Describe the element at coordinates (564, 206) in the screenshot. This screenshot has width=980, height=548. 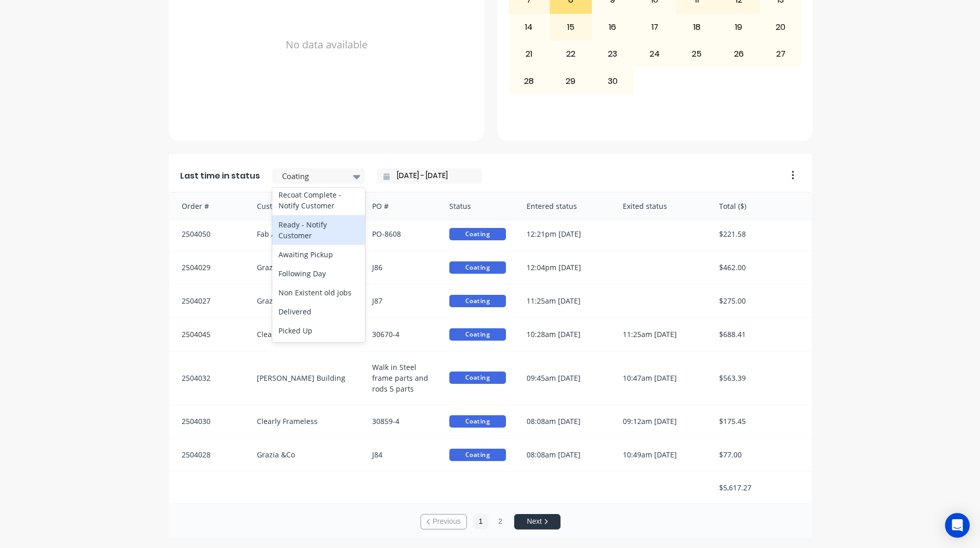
I see `div: Entered status` at that location.